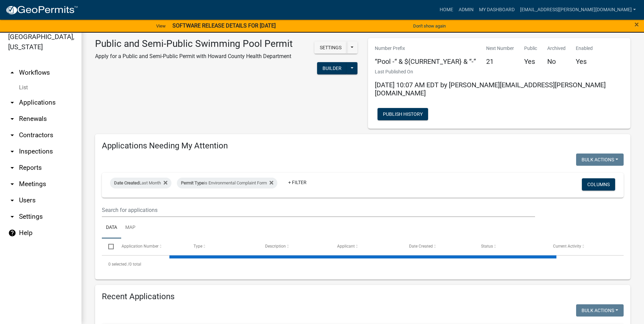 This screenshot has width=644, height=324. What do you see at coordinates (363, 264) in the screenshot?
I see `div: 0 total` at bounding box center [363, 264].